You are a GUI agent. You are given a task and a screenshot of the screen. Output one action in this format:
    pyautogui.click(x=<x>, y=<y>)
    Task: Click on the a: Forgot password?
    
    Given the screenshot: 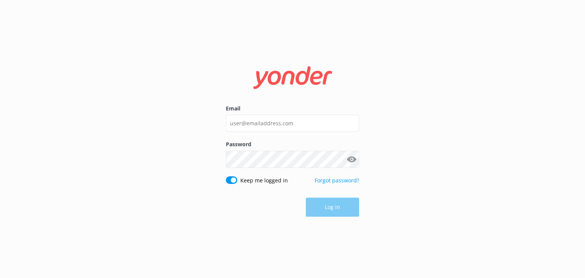 What is the action you would take?
    pyautogui.click(x=337, y=180)
    